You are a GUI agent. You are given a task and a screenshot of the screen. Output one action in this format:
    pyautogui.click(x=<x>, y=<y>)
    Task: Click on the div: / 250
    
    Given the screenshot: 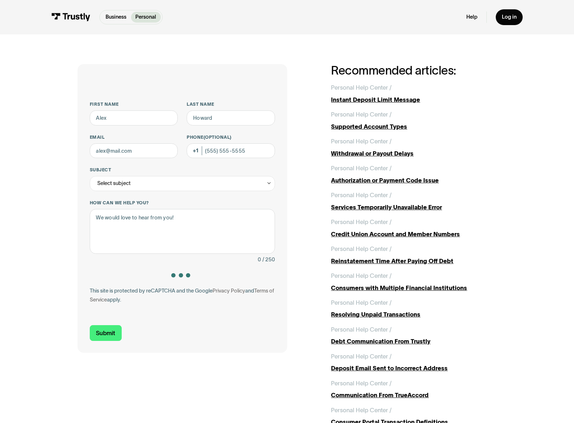 What is the action you would take?
    pyautogui.click(x=268, y=260)
    